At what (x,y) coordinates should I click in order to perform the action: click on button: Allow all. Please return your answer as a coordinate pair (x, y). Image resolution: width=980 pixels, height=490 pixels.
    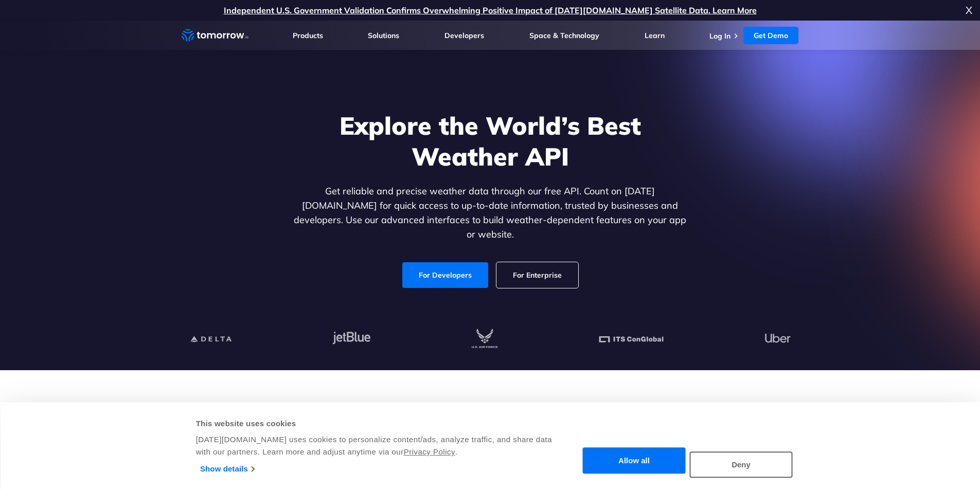
    Looking at the image, I should click on (634, 461).